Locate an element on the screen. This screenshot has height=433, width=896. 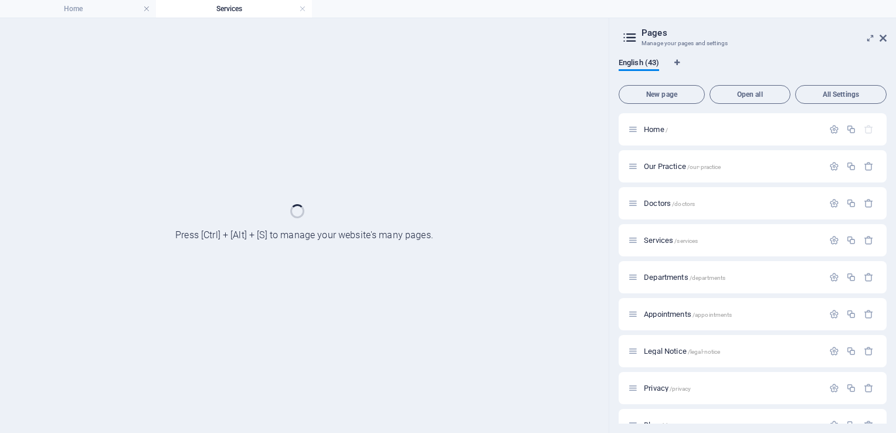
span: /legal-notice is located at coordinates (704, 351).